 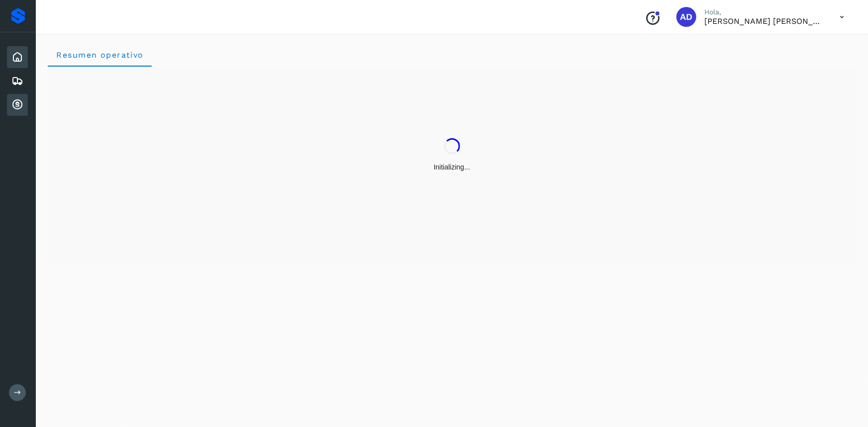 What do you see at coordinates (17, 57) in the screenshot?
I see `div: Inicio` at bounding box center [17, 57].